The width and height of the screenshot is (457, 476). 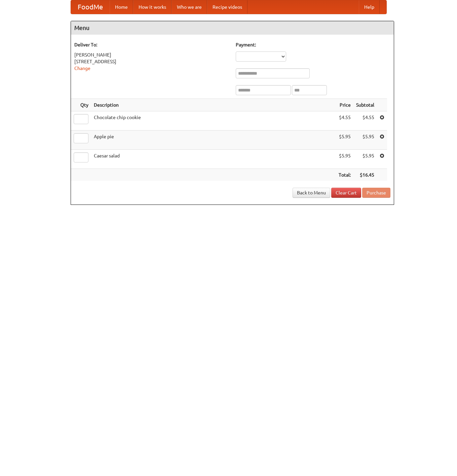 I want to click on a: Home, so click(x=121, y=7).